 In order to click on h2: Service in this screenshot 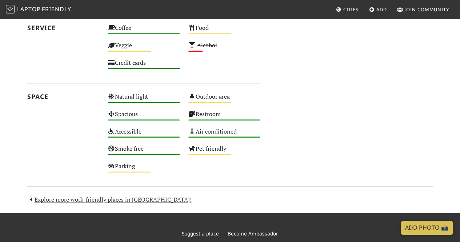, I will do `click(63, 28)`.